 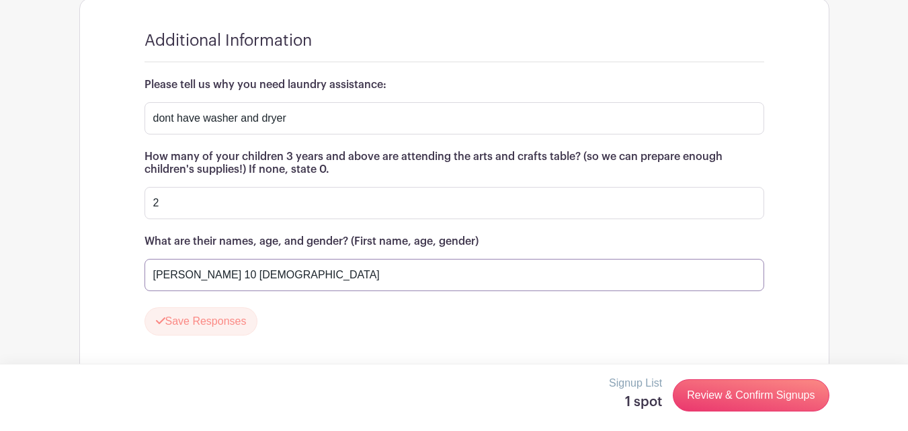 I want to click on a: Review & Confirm Signups, so click(x=751, y=395).